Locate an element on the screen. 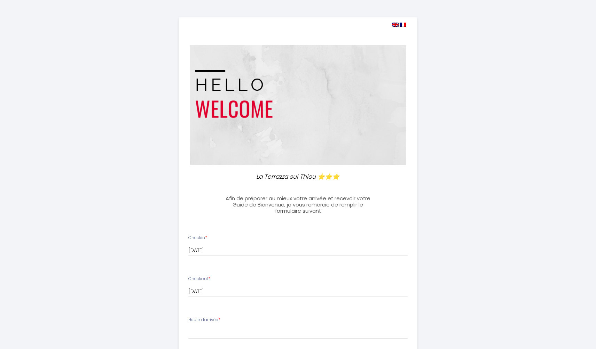 The width and height of the screenshot is (596, 349). p: La Terrazza sul Thiou ⭐⭐⭐ is located at coordinates (298, 177).